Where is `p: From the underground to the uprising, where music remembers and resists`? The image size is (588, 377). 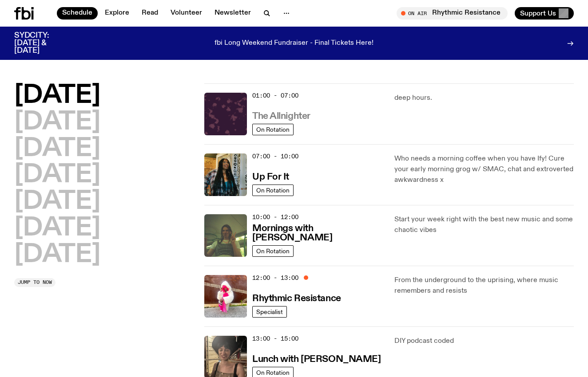 p: From the underground to the uprising, where music remembers and resists is located at coordinates (484, 285).